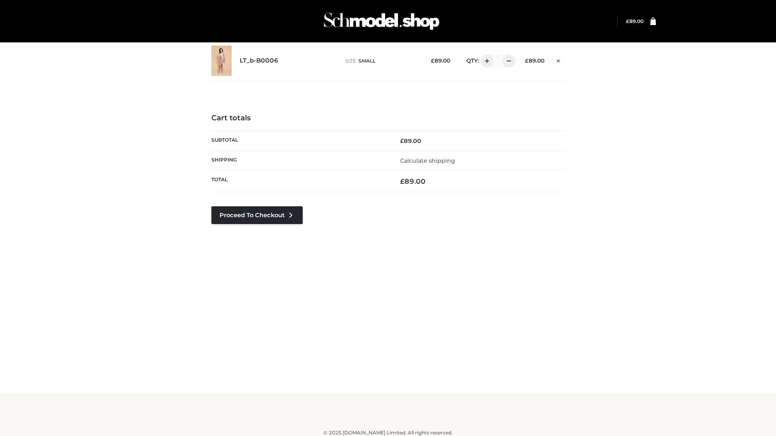 This screenshot has width=776, height=436. I want to click on a: £89.00, so click(634, 21).